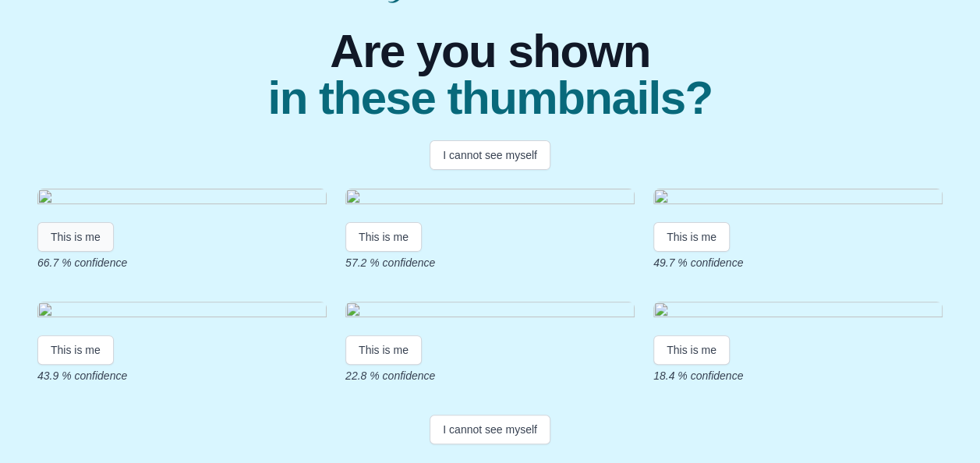 Image resolution: width=980 pixels, height=463 pixels. Describe the element at coordinates (490, 262) in the screenshot. I see `p: 57.2 % confidence` at that location.